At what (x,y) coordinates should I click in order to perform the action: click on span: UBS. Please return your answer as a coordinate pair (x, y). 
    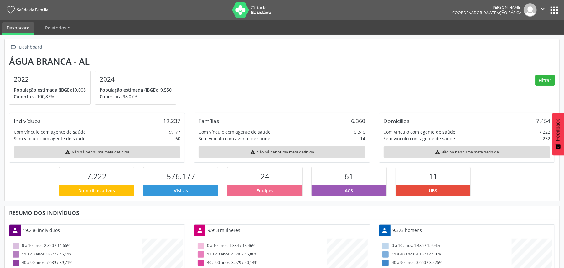
    Looking at the image, I should click on (433, 190).